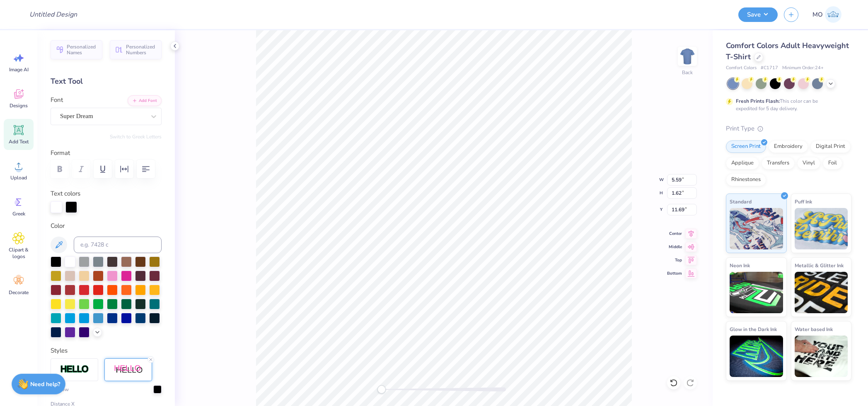  What do you see at coordinates (817, 14) in the screenshot?
I see `span: MO` at bounding box center [817, 14].